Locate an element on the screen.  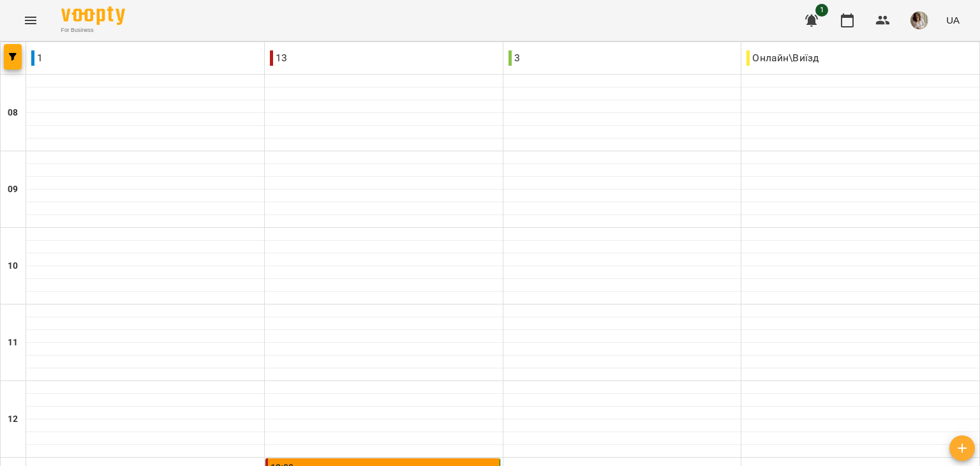
button: UA is located at coordinates (952, 20).